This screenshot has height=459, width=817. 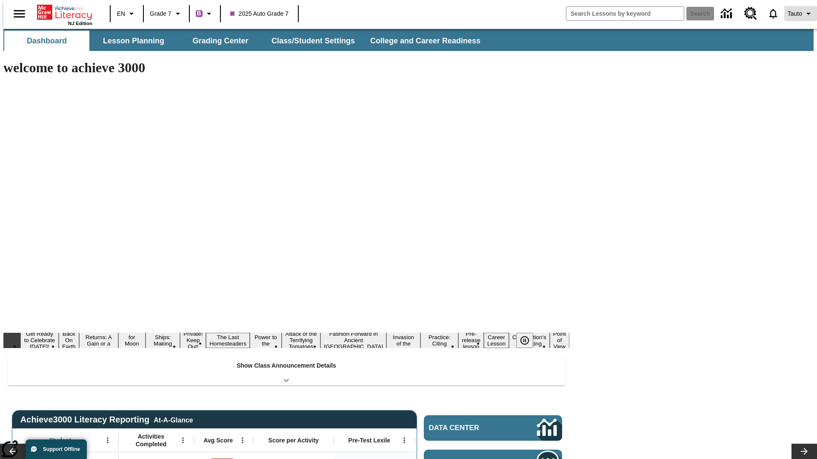 What do you see at coordinates (160, 14) in the screenshot?
I see `span: Grade 7` at bounding box center [160, 14].